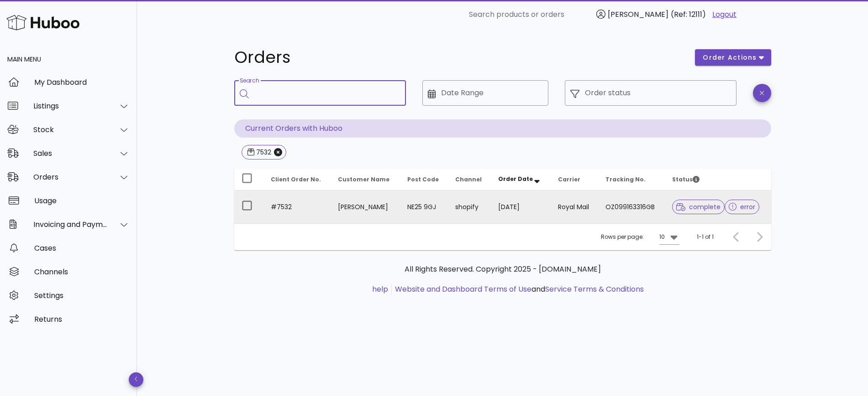 This screenshot has height=396, width=868. What do you see at coordinates (662, 237) in the screenshot?
I see `div: 10` at bounding box center [662, 237].